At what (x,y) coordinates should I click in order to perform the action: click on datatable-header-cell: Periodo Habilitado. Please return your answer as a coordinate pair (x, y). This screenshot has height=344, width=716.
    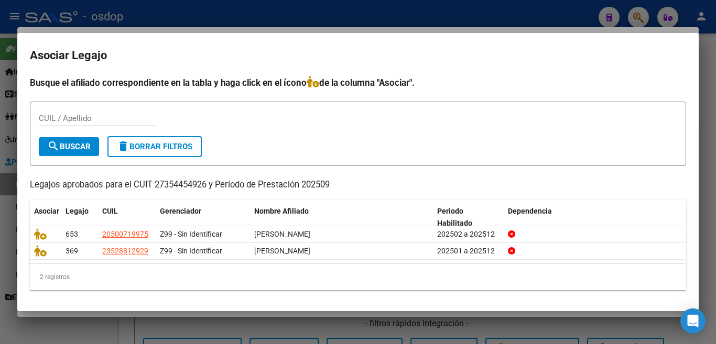
    Looking at the image, I should click on (468, 218).